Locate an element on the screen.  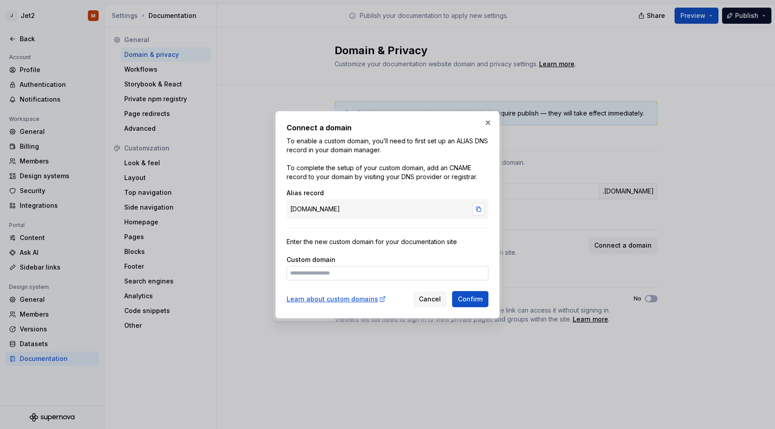
div: Alias record is located at coordinates (387, 193).